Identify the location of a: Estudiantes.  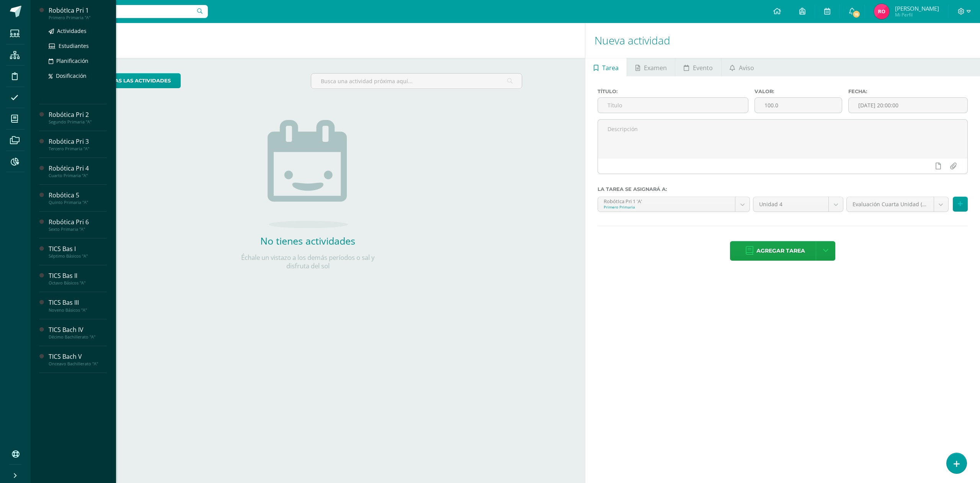
(78, 46).